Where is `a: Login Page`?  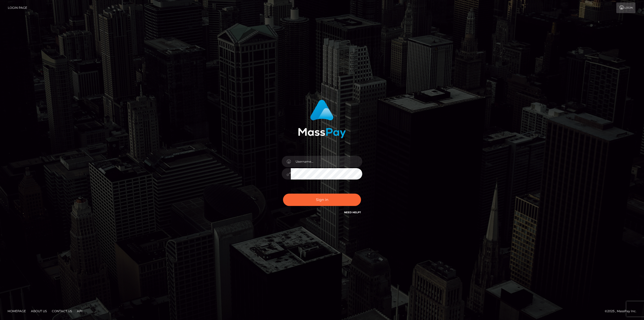 a: Login Page is located at coordinates (17, 8).